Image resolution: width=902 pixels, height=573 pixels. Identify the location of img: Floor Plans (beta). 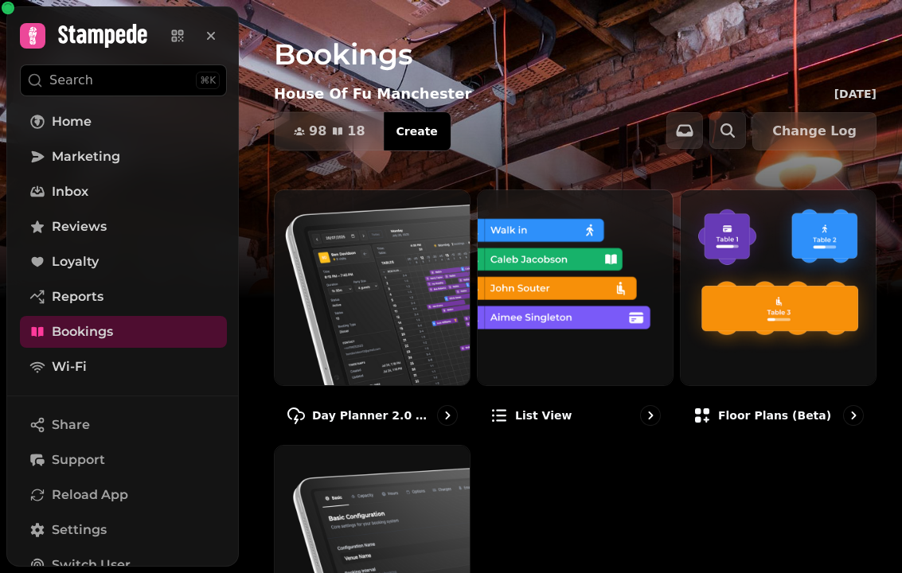
(778, 287).